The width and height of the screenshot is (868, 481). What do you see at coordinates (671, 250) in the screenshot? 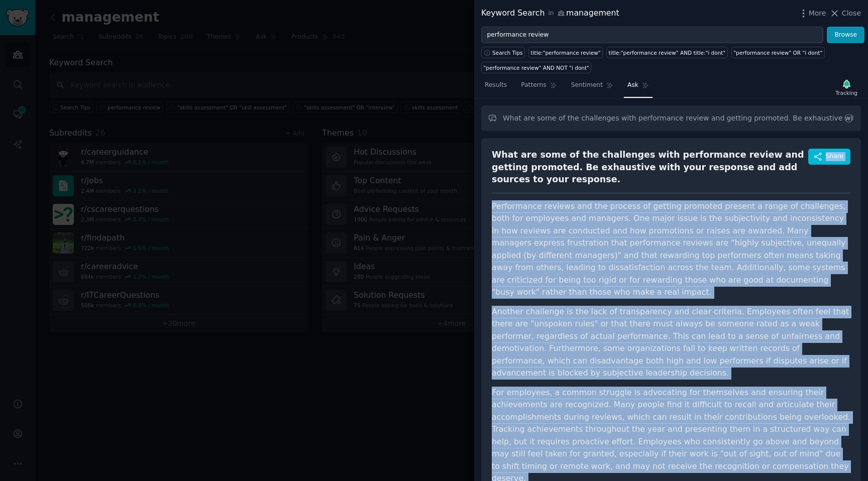
I see `p: Performance reviews and the process of getting promoted present a range of challenges, both for e...` at bounding box center [671, 250].